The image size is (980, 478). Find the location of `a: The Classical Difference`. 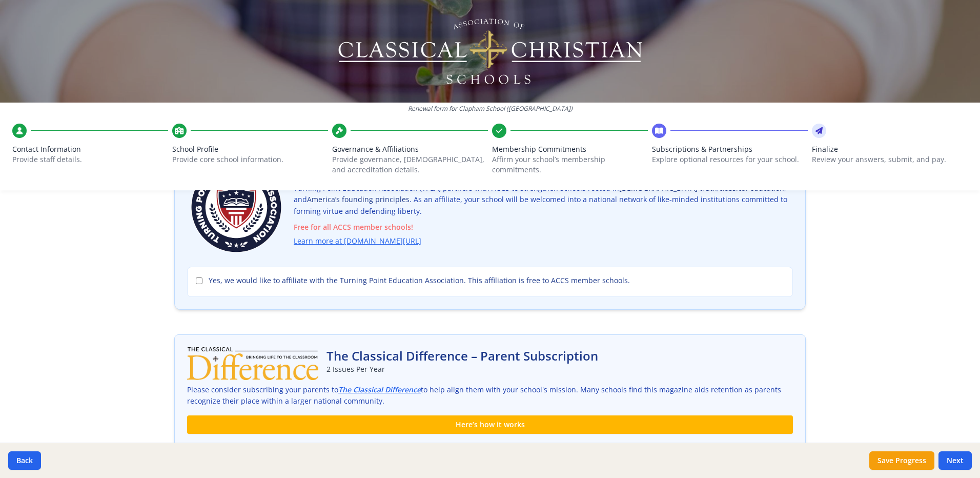

a: The Classical Difference is located at coordinates (379, 390).